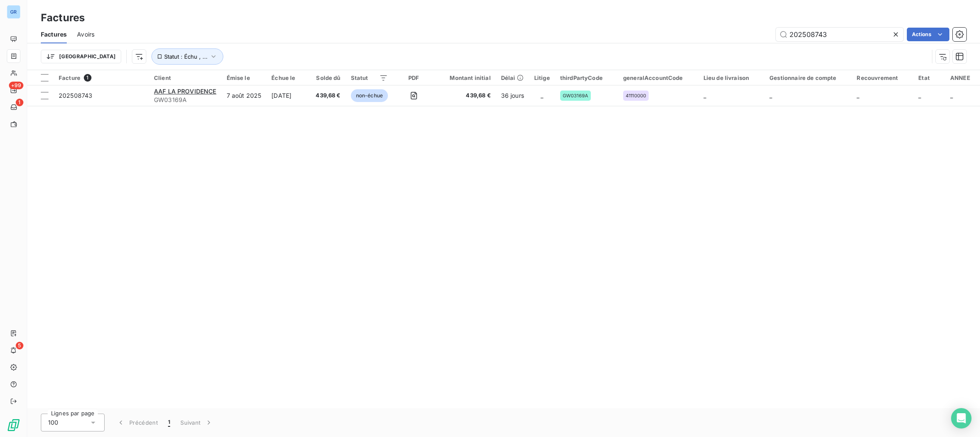 The width and height of the screenshot is (980, 437). What do you see at coordinates (14, 425) in the screenshot?
I see `img: Logo LeanPay` at bounding box center [14, 425].